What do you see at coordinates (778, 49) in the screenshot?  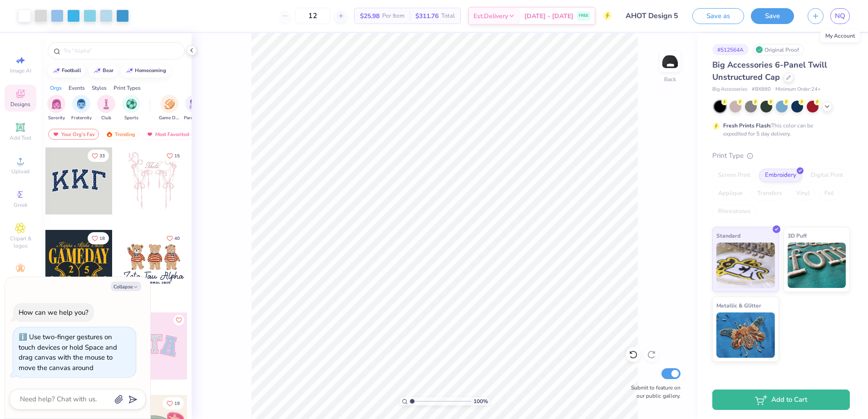 I see `div: Original Proof` at bounding box center [778, 49].